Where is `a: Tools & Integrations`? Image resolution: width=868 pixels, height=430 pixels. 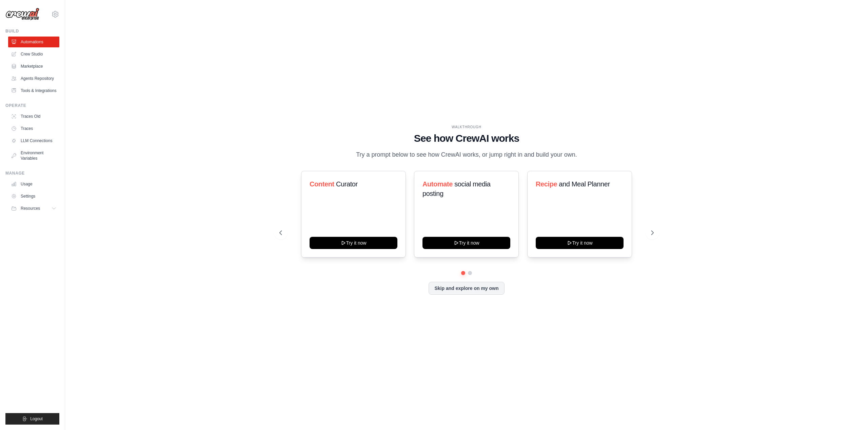
a: Tools & Integrations is located at coordinates (34, 91).